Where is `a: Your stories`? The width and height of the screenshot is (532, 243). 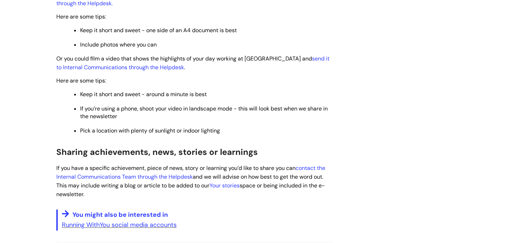
a: Your stories is located at coordinates (224, 185).